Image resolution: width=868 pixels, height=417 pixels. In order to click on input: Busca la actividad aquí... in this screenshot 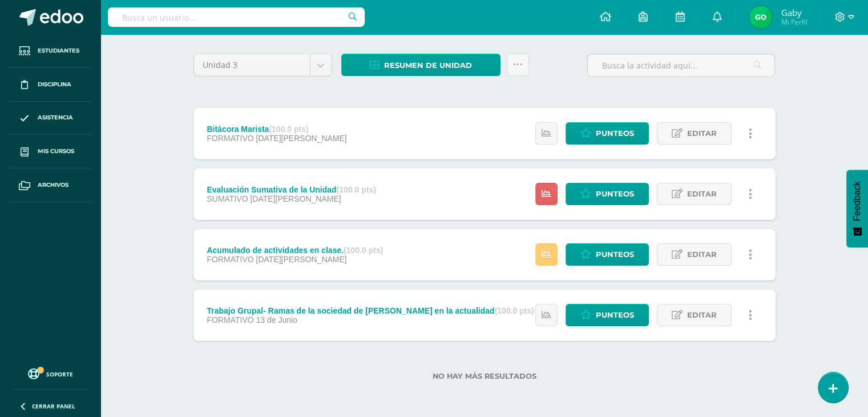, I will do `click(681, 65)`.